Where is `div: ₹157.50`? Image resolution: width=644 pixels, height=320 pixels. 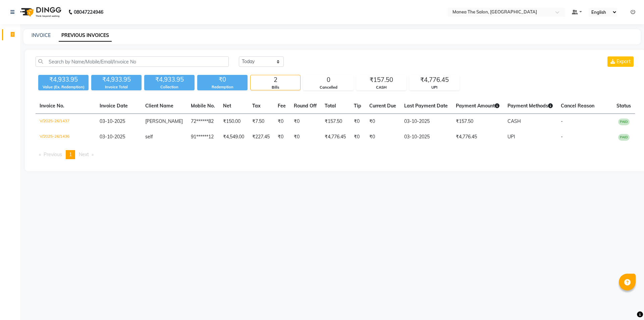 div: ₹157.50 is located at coordinates (381, 80).